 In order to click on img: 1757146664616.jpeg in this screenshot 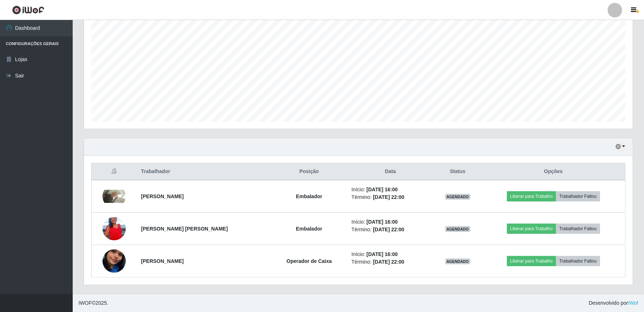, I will do `click(114, 196)`.